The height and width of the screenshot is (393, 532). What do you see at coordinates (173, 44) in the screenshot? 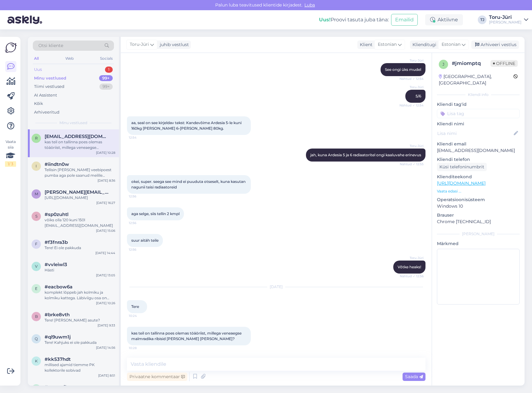
I see `div: juhib vestlust` at bounding box center [173, 44].